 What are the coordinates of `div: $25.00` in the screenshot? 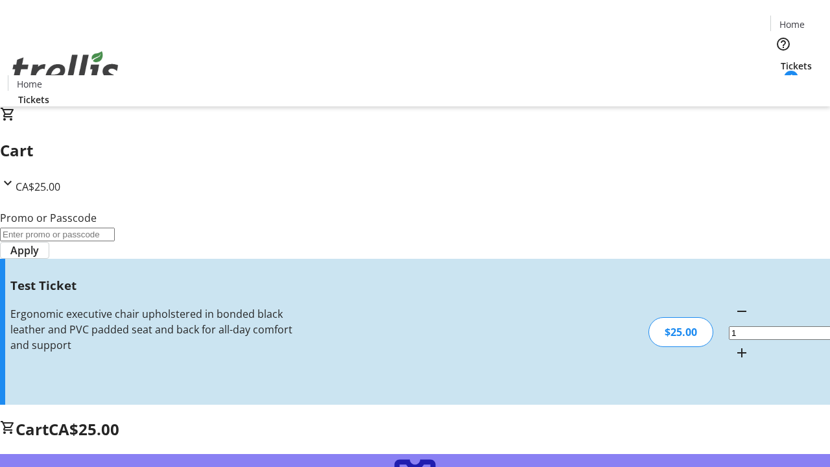 It's located at (681, 332).